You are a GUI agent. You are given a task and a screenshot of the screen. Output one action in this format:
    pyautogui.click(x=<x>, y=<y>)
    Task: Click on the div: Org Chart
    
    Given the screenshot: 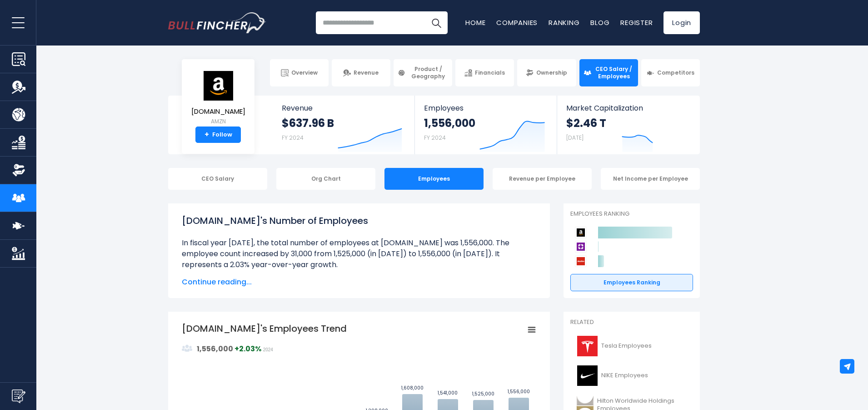 What is the action you would take?
    pyautogui.click(x=326, y=179)
    